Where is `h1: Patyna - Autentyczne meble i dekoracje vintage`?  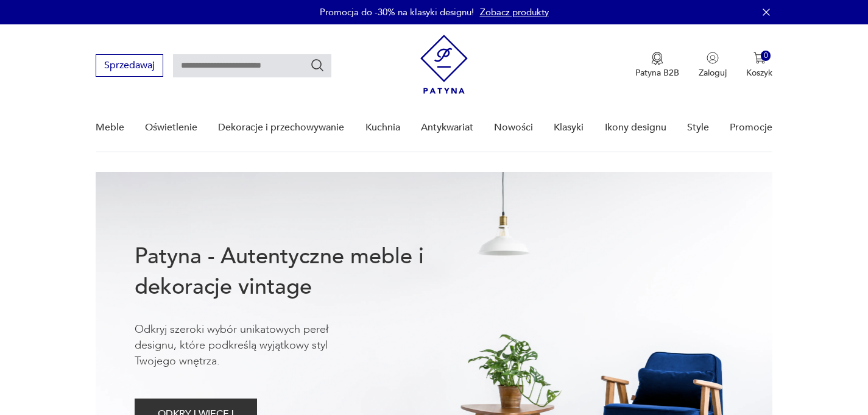 h1: Patyna - Autentyczne meble i dekoracje vintage is located at coordinates (299, 272).